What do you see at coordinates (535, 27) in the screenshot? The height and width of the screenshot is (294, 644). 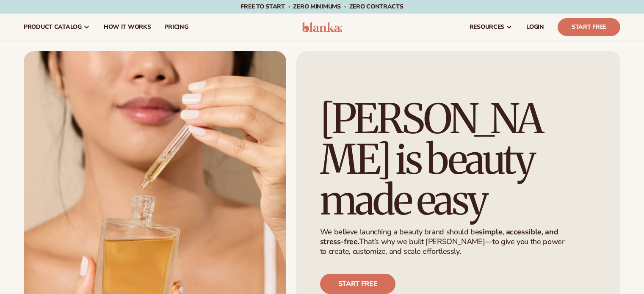 I see `a: LOGIN` at bounding box center [535, 27].